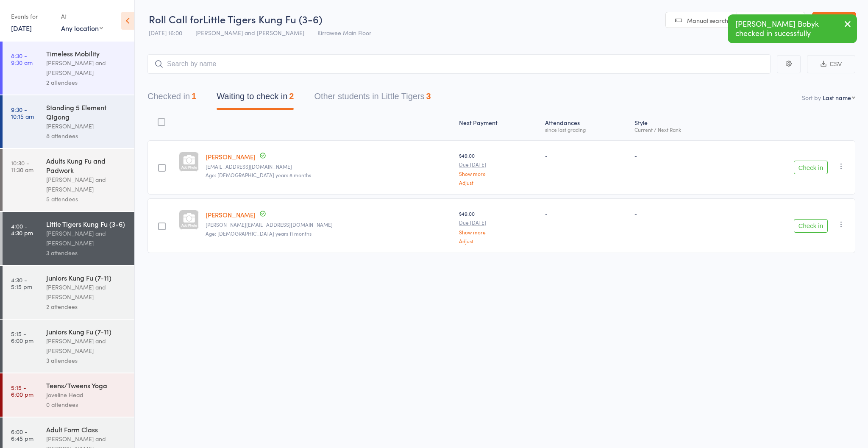 The image size is (868, 448). Describe the element at coordinates (831, 64) in the screenshot. I see `button: CSV` at that location.